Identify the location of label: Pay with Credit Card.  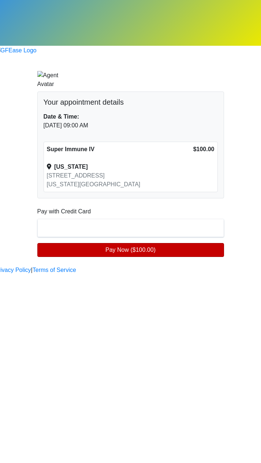
(64, 212).